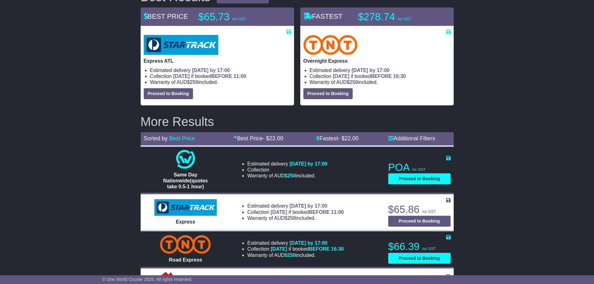 This screenshot has height=284, width=594. What do you see at coordinates (258, 139) in the screenshot?
I see `a: Best Price- $22.00` at bounding box center [258, 139].